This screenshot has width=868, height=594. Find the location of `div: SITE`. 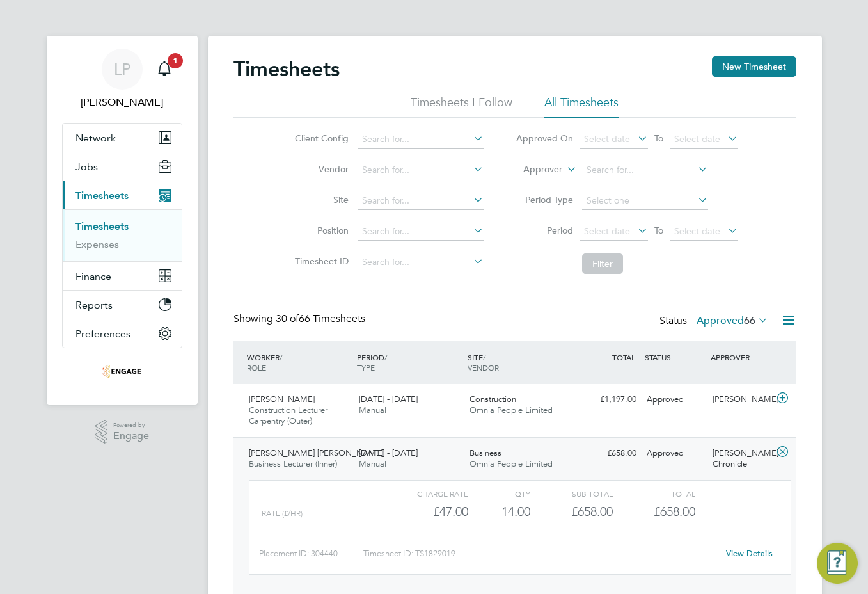

div: SITE is located at coordinates (520, 363).